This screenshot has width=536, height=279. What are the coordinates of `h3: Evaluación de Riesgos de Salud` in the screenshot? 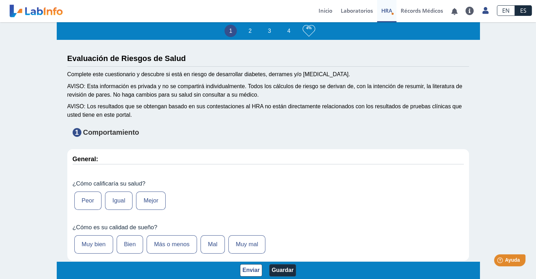 It's located at (268, 58).